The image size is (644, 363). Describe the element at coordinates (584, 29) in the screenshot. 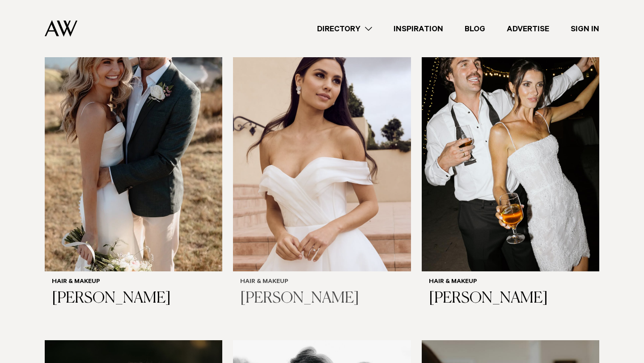

I see `a: Sign In` at that location.